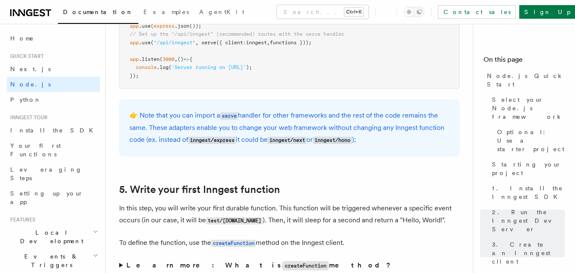  What do you see at coordinates (27, 118) in the screenshot?
I see `span: Inngest tour` at bounding box center [27, 118].